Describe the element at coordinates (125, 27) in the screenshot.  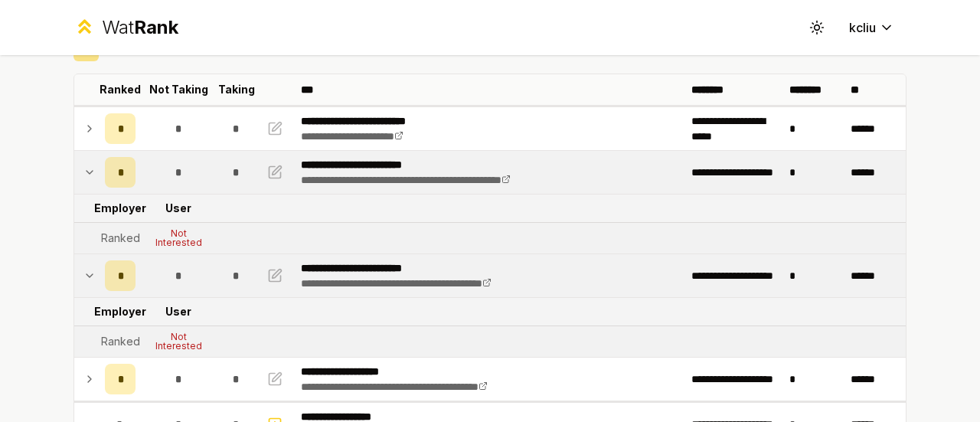
I see `a: WatRank` at that location.